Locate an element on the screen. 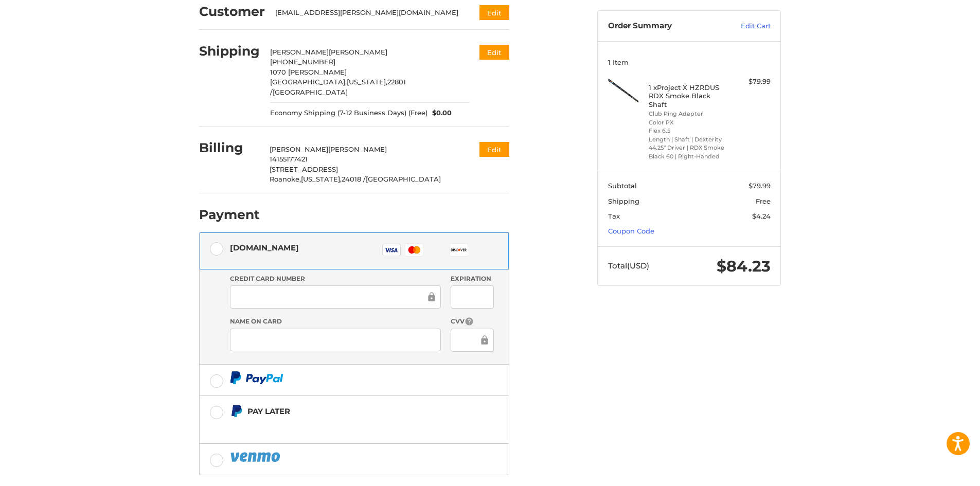  label: Name on Card is located at coordinates (335, 322).